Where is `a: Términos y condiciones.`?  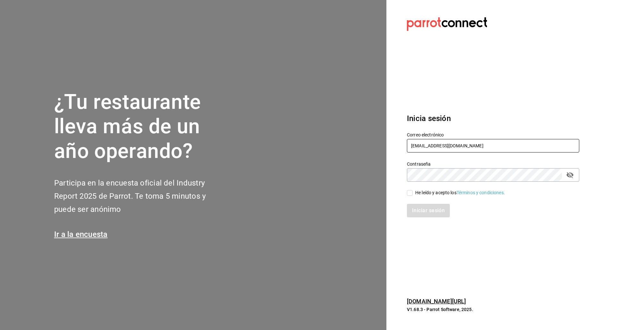 a: Términos y condiciones. is located at coordinates (481, 193).